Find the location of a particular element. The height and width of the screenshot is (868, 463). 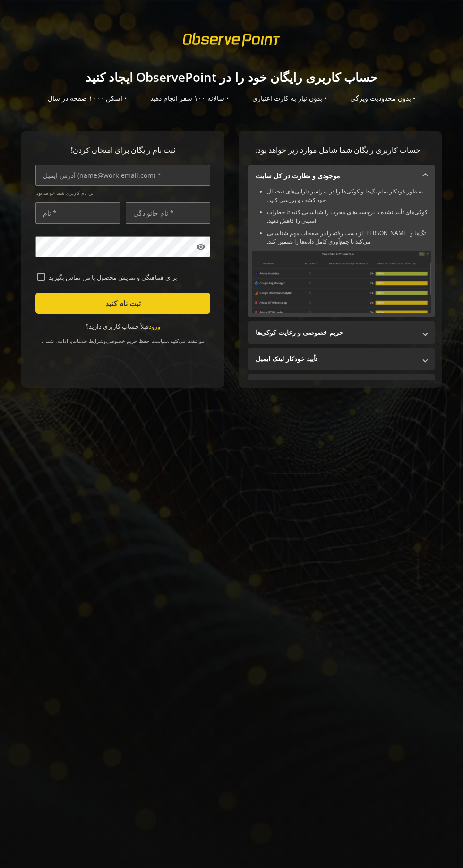

font: این نام کاربری شما خواهد بود is located at coordinates (65, 193).